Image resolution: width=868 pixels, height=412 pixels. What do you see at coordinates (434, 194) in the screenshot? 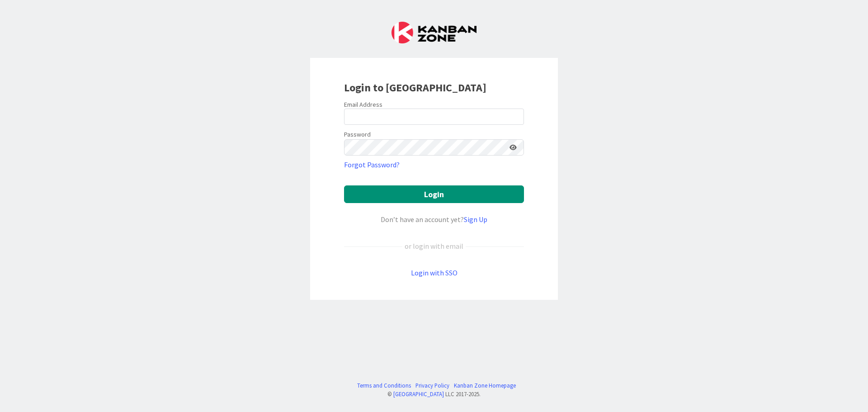
I see `button: Login` at bounding box center [434, 194].